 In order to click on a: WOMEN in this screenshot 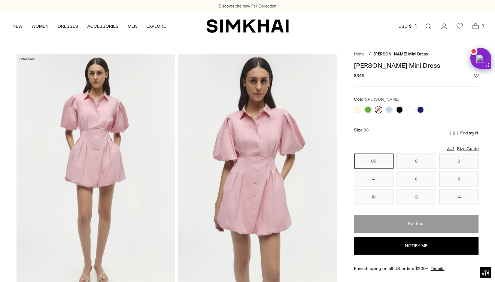, I will do `click(40, 26)`.